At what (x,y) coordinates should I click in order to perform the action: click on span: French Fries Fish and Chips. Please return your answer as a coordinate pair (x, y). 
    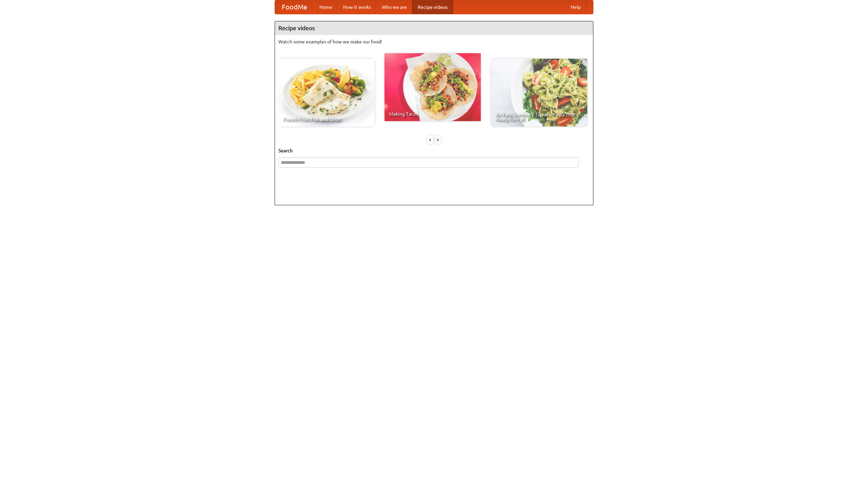
    Looking at the image, I should click on (326, 119).